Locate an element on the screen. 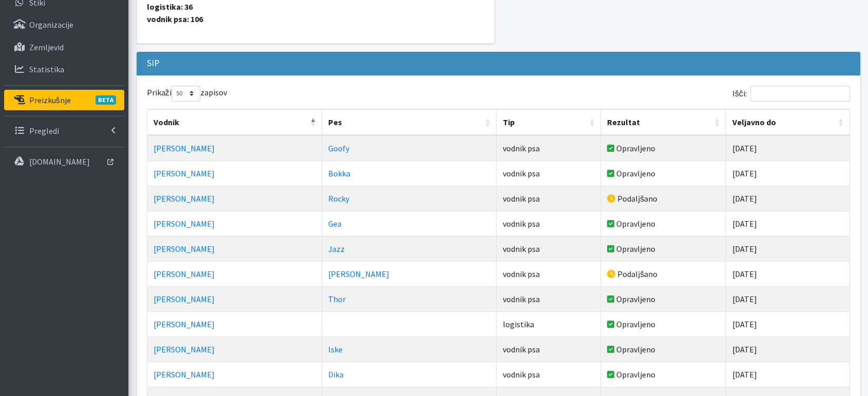  th: Pes: vključite za naraščujoči sort is located at coordinates (409, 122).